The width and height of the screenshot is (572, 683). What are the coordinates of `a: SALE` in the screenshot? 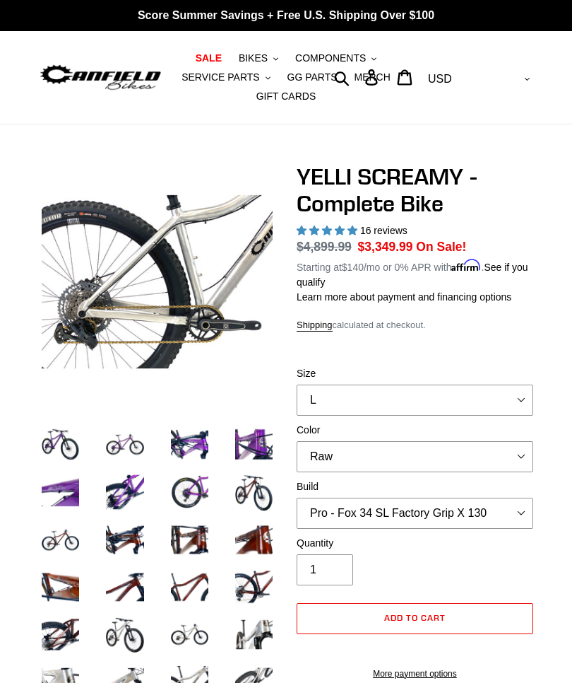 It's located at (208, 58).